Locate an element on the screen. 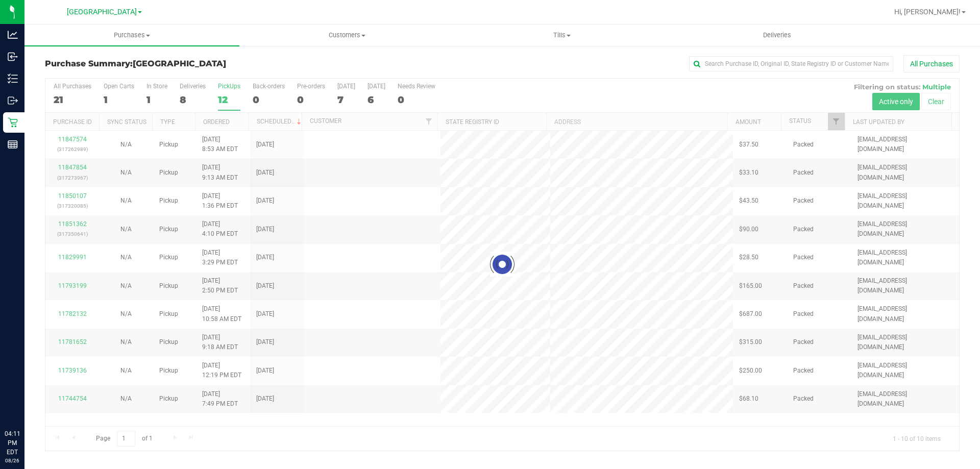 This screenshot has width=980, height=469. inline-svg: Retail is located at coordinates (13, 123).